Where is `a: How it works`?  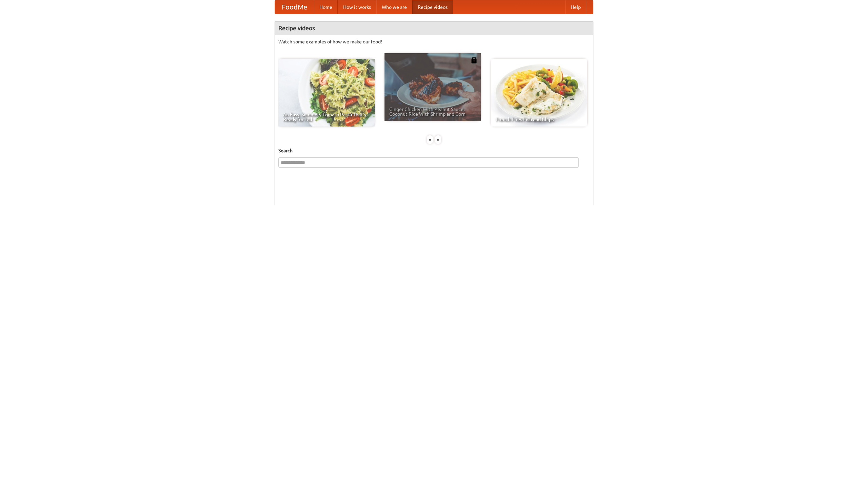
a: How it works is located at coordinates (357, 7).